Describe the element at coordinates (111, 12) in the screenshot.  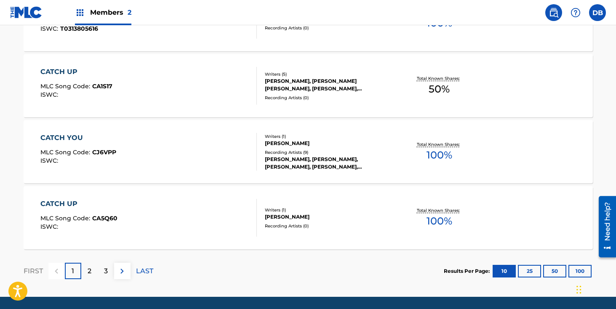
I see `span: Members` at that location.